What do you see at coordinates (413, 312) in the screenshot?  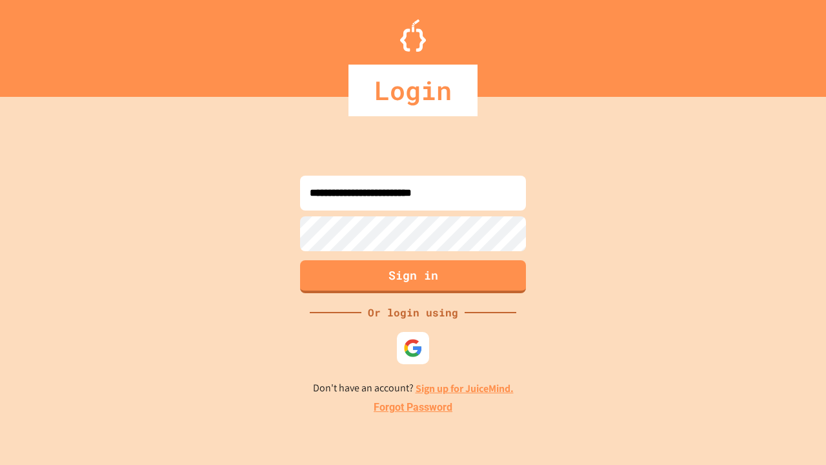 I see `div: Or login using` at bounding box center [413, 312].